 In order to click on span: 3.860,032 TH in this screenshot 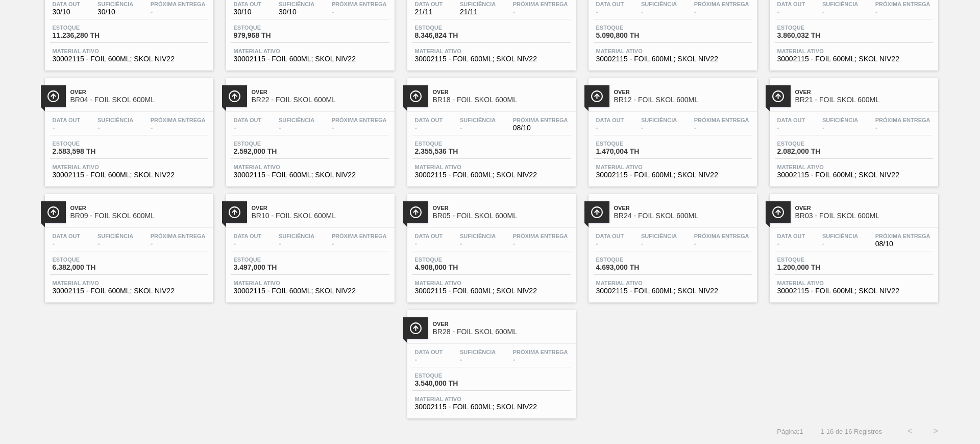, I will do `click(813, 35)`.